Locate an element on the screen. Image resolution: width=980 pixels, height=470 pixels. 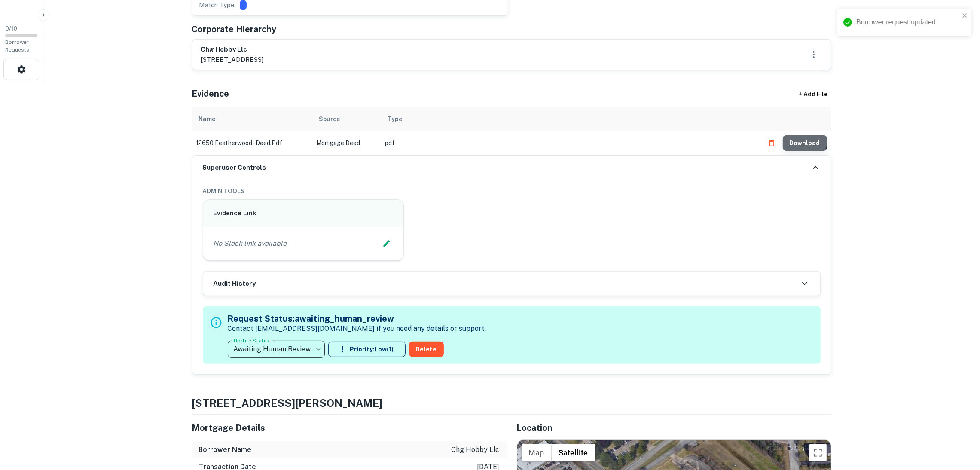
h5: Mortgage Details is located at coordinates (350, 428).